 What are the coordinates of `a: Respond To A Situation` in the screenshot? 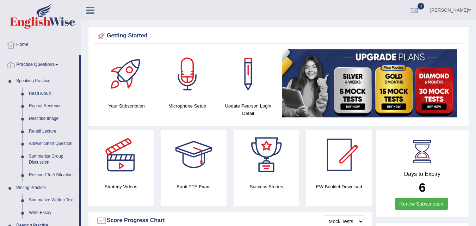 It's located at (52, 175).